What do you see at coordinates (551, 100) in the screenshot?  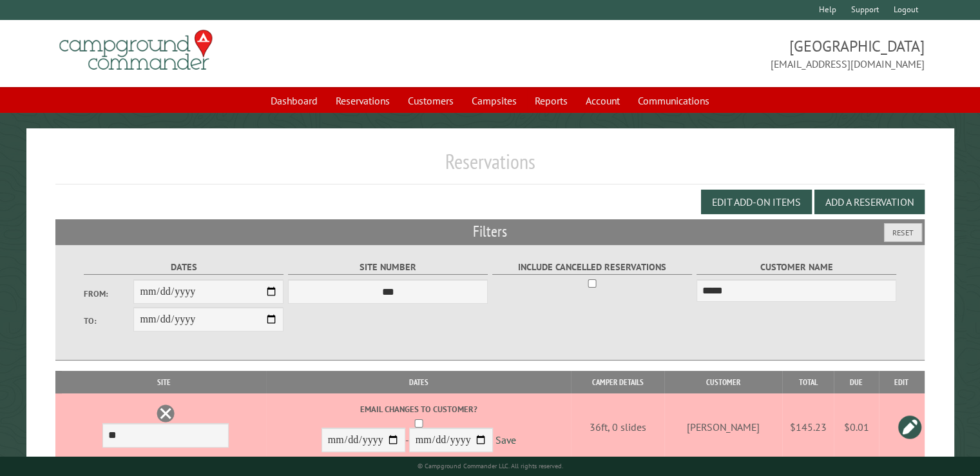 I see `a: Reports` at bounding box center [551, 100].